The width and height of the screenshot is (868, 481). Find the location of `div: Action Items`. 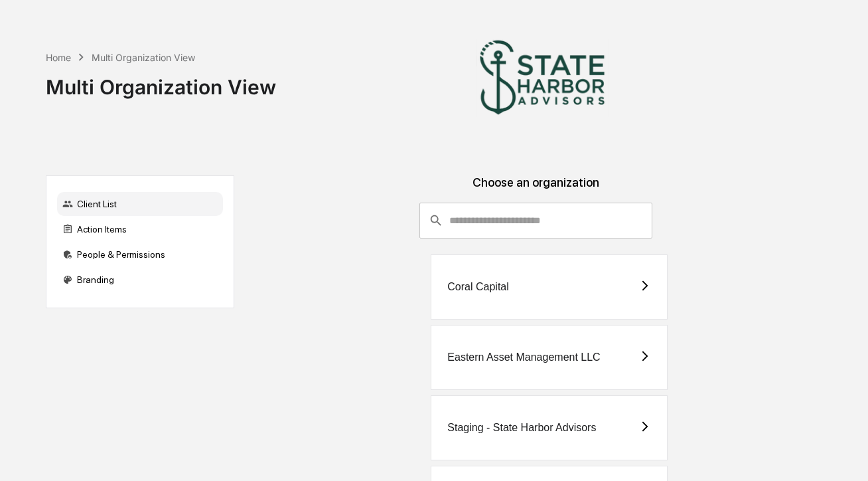

div: Action Items is located at coordinates (140, 229).